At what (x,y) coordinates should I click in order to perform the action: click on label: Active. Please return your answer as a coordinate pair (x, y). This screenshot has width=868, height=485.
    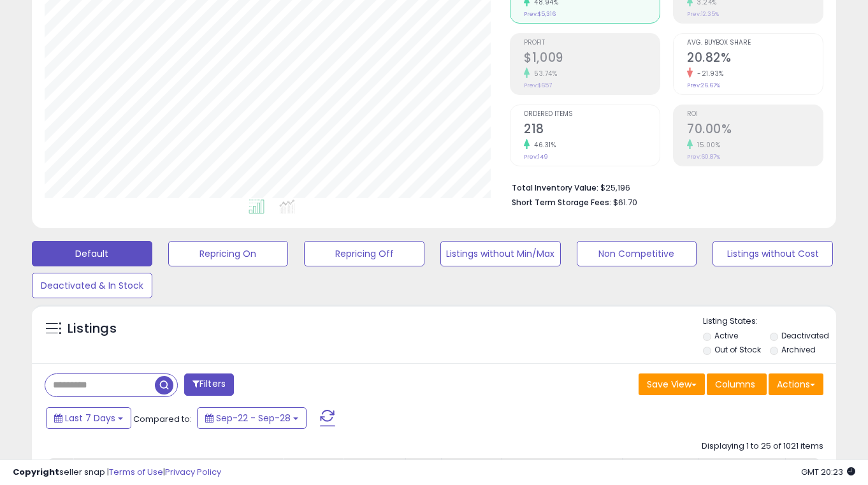
    Looking at the image, I should click on (726, 335).